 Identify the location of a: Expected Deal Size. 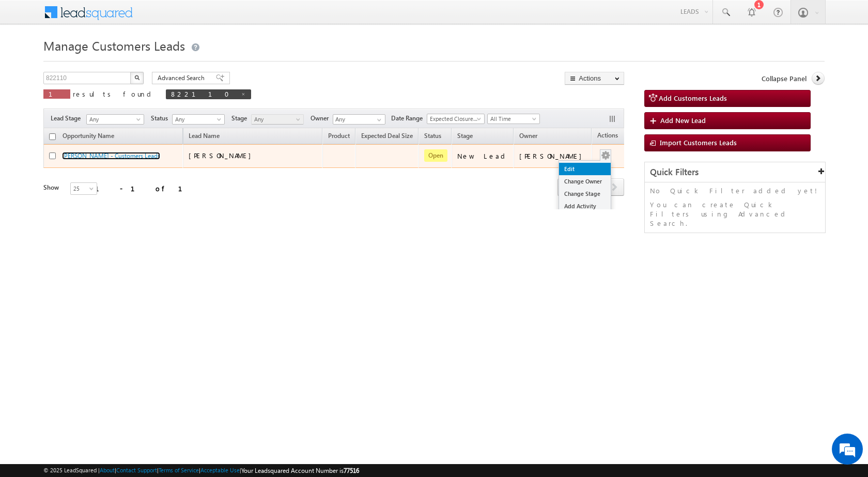
(387, 137).